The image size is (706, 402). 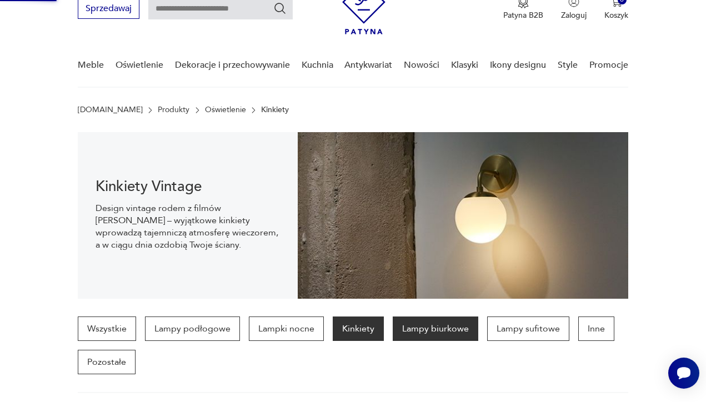 I want to click on h1: Kinkiety Vintage, so click(x=188, y=187).